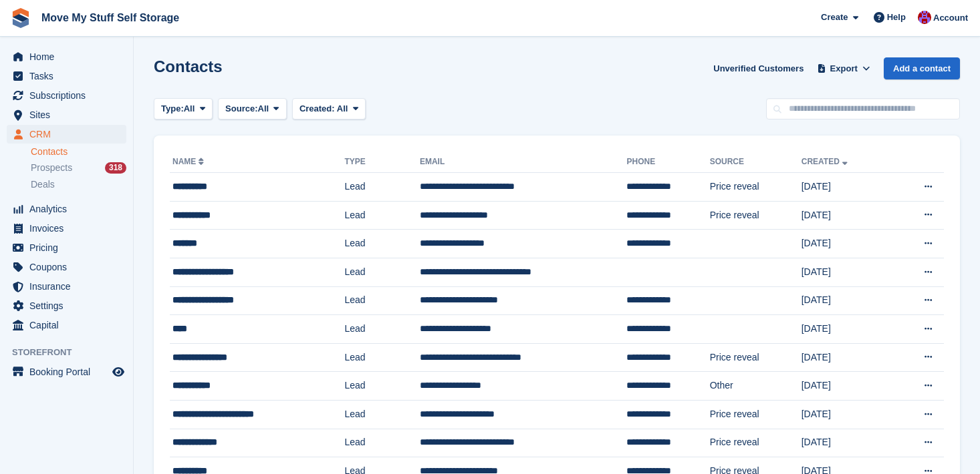  Describe the element at coordinates (70, 134) in the screenshot. I see `span: CRM` at that location.